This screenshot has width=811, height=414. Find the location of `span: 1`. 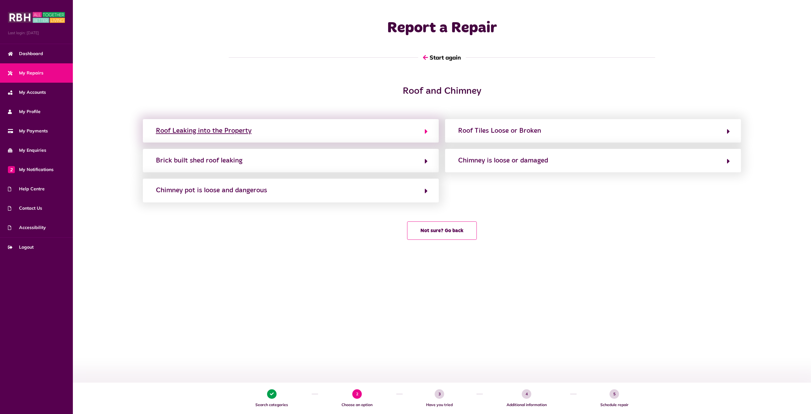

span: 1 is located at coordinates (272, 394).